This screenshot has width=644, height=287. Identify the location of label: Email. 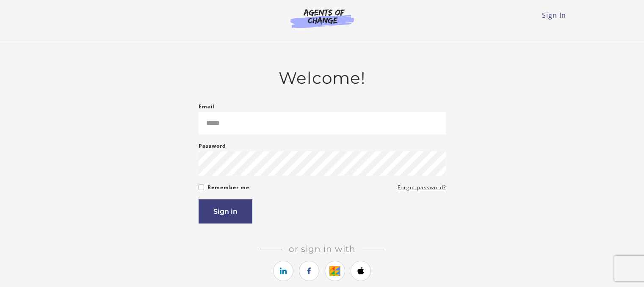
(207, 107).